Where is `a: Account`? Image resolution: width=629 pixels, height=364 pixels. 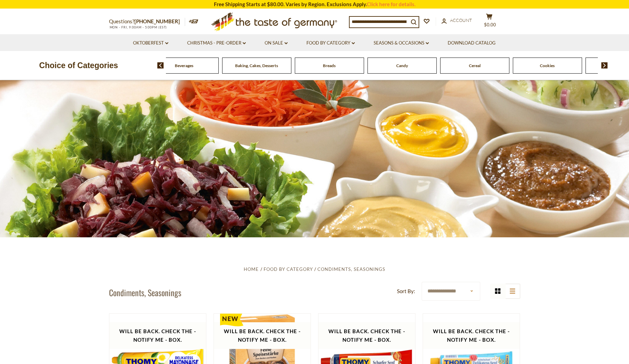
a: Account is located at coordinates (456, 20).